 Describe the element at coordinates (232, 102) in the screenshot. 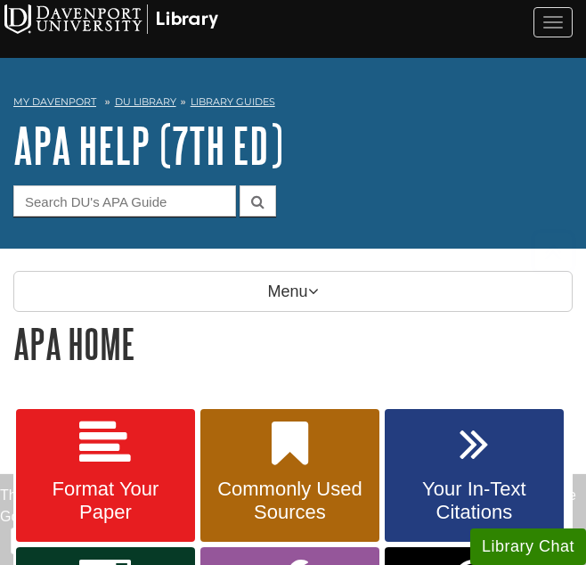

I see `a: Library Guides` at that location.